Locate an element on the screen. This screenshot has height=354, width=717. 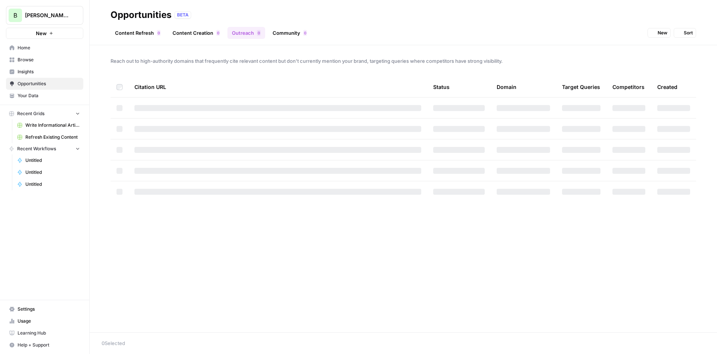
span: Help + Support is located at coordinates (49, 345).